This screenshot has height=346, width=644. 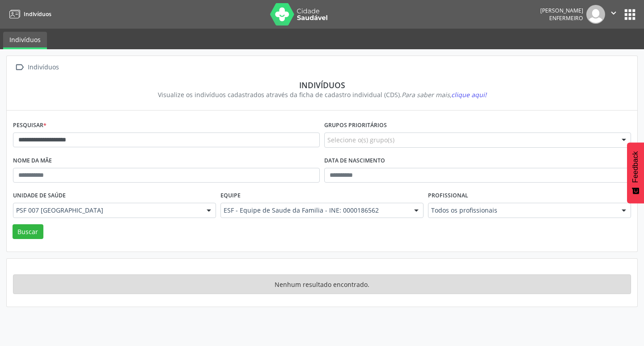 What do you see at coordinates (595, 14) in the screenshot?
I see `img: img` at bounding box center [595, 14].